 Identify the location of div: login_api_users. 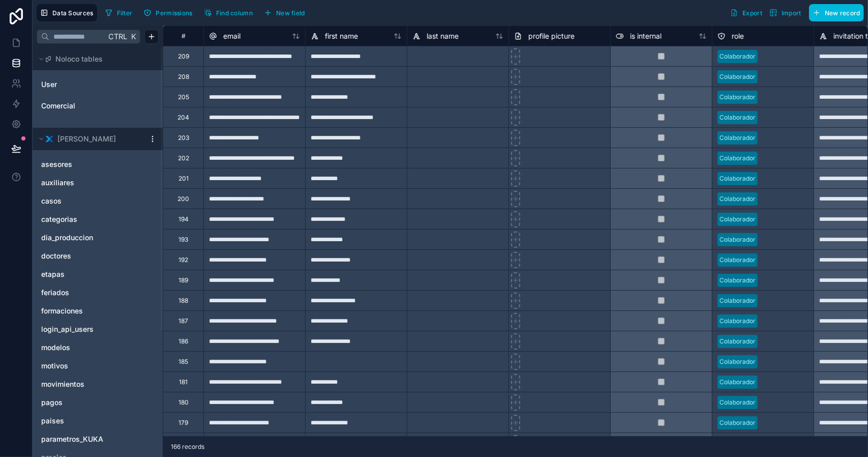
(98, 329).